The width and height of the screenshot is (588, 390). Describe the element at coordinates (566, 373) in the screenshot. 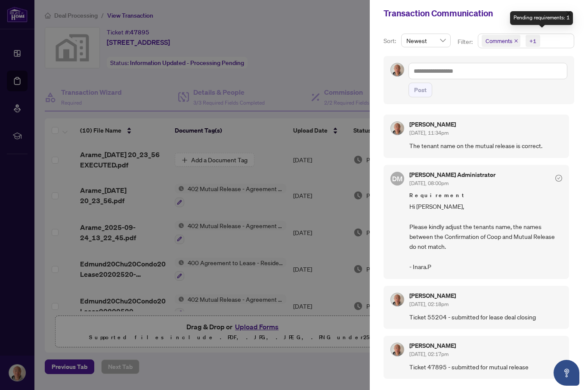

I see `button: Open asap` at that location.